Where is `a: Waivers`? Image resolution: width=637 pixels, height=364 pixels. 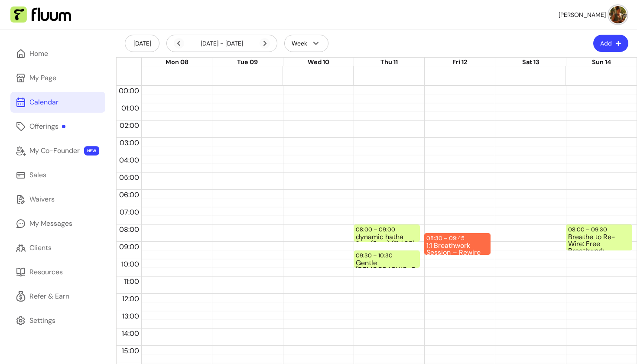 a: Waivers is located at coordinates (57, 199).